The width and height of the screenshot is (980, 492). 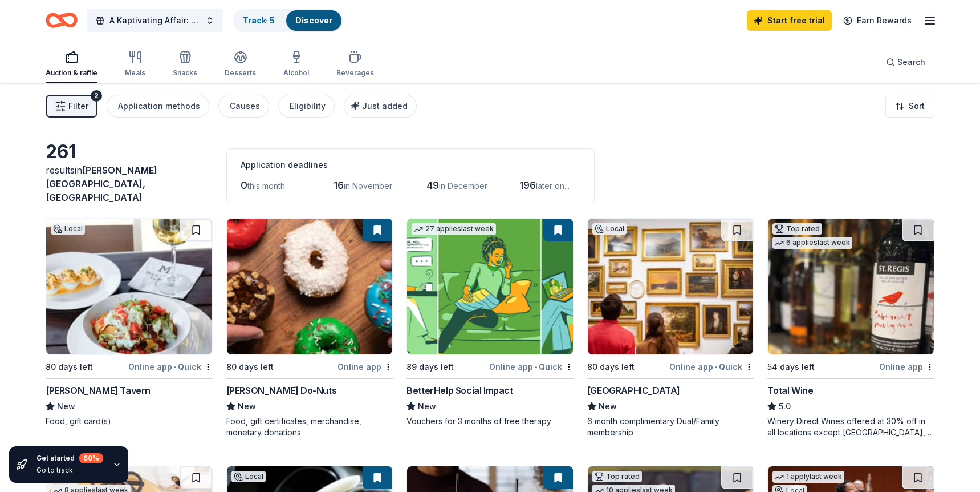 I want to click on span: 0, so click(x=244, y=185).